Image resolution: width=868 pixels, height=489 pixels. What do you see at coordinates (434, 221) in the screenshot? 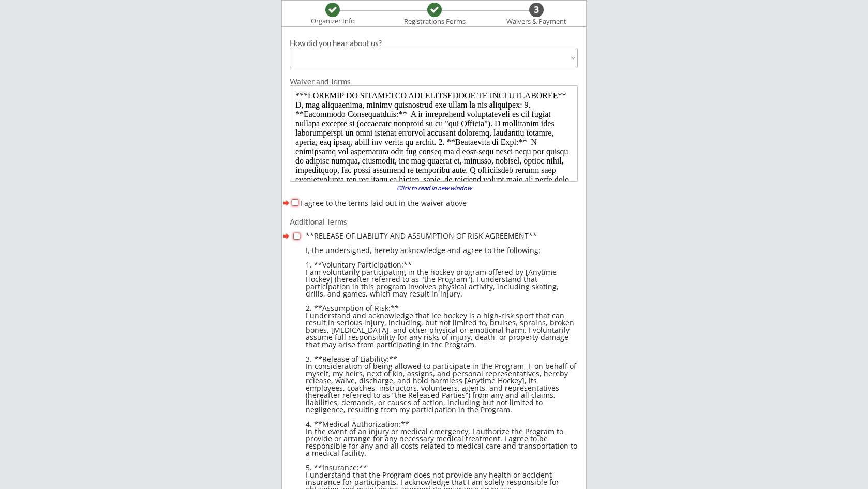
I see `div: Additional Terms` at bounding box center [434, 221].